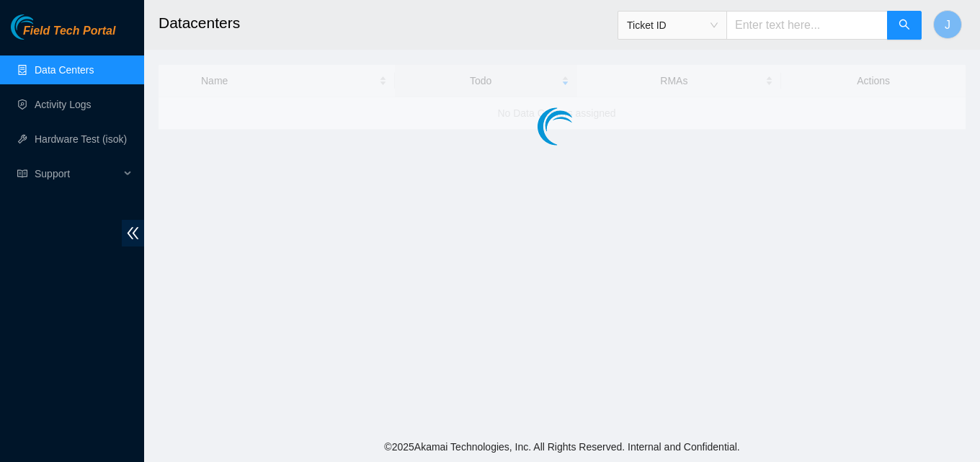 This screenshot has height=462, width=980. Describe the element at coordinates (69, 31) in the screenshot. I see `span: Field Tech Portal` at that location.